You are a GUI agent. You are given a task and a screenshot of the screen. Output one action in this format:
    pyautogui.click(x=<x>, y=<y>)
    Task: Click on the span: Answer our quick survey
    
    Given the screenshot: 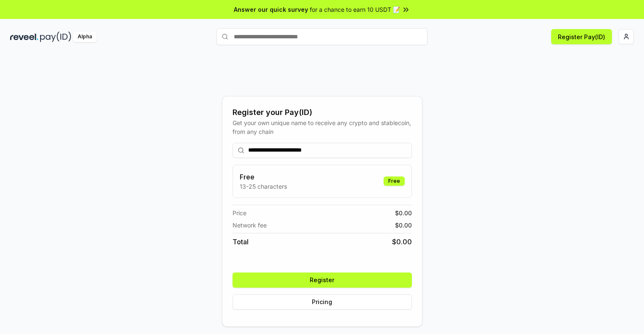 What is the action you would take?
    pyautogui.click(x=271, y=10)
    